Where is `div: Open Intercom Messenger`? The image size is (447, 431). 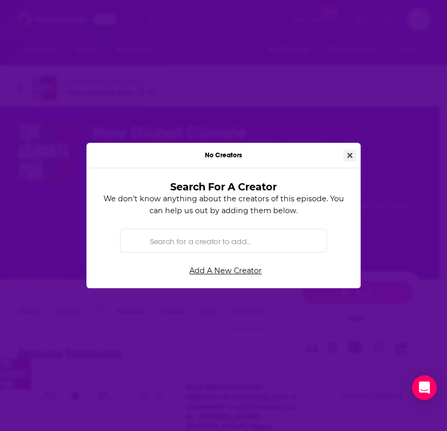 div: Open Intercom Messenger is located at coordinates (424, 388).